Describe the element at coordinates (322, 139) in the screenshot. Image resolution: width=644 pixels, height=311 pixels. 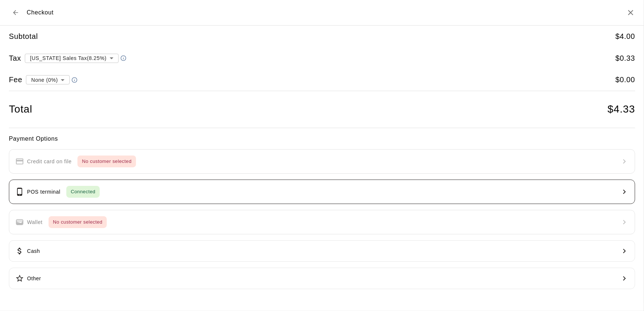
I see `h6: Payment Options` at that location.